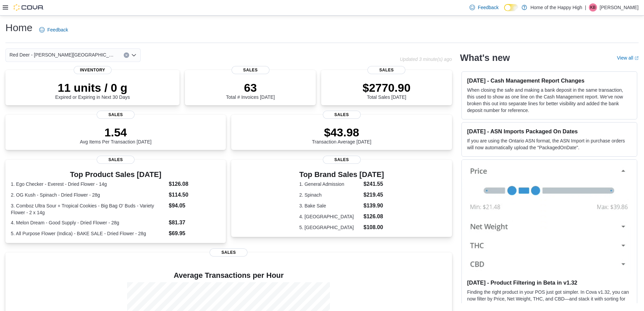 This screenshot has width=644, height=311. What do you see at coordinates (627, 58) in the screenshot?
I see `a: View allExternal link` at bounding box center [627, 58].